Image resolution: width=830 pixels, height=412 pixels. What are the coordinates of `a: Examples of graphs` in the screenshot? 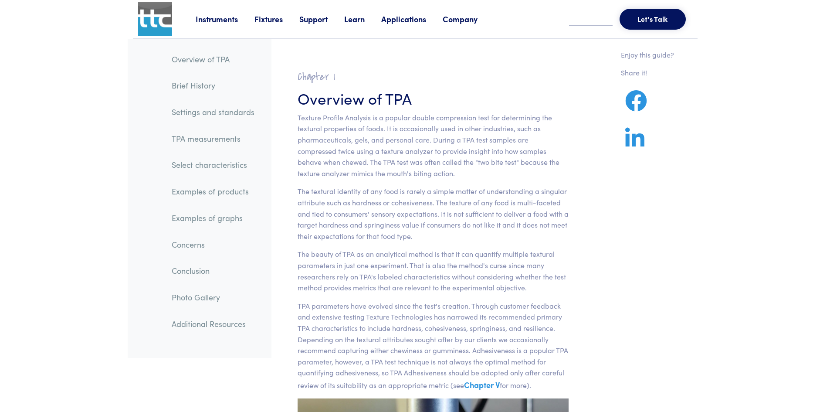 It's located at (213, 218).